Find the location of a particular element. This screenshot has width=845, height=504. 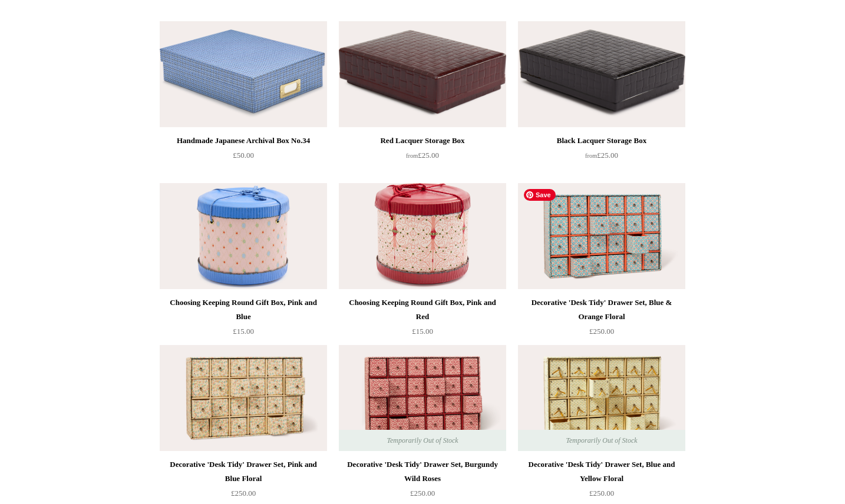

div: Choosing Keeping Round Gift Box, Pink and Blue is located at coordinates (244, 310).